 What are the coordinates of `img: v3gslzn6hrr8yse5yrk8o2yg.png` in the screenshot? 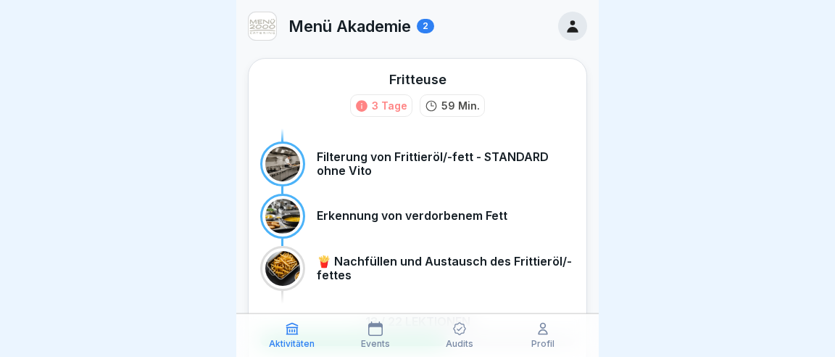 It's located at (262, 26).